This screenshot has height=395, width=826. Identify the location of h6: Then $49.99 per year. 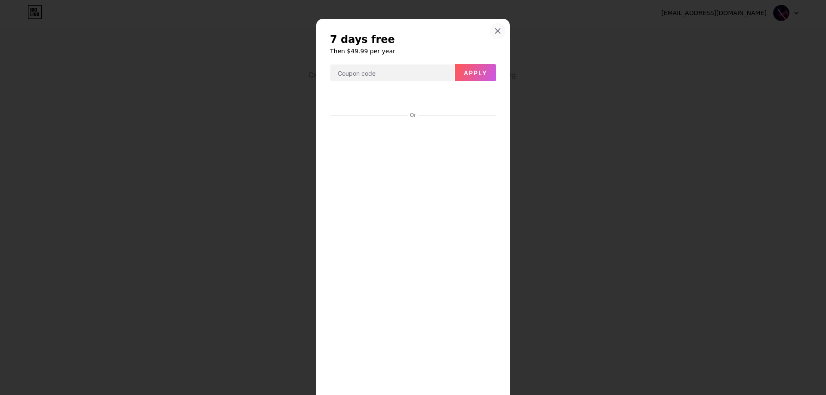
(413, 51).